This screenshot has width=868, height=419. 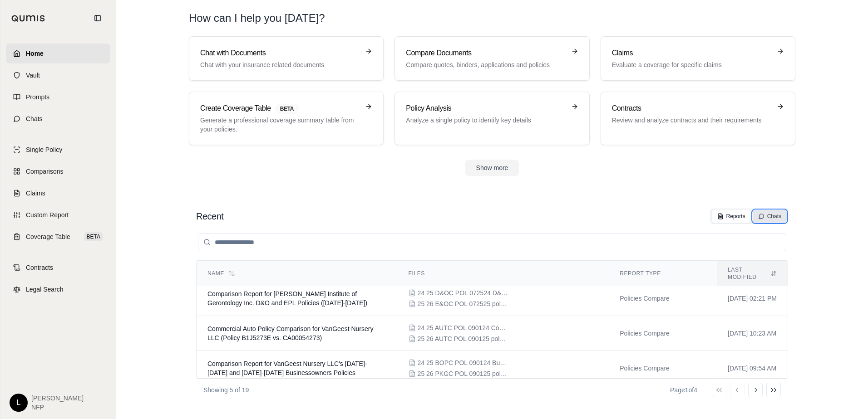 What do you see at coordinates (36, 193) in the screenshot?
I see `span: Claims` at bounding box center [36, 193].